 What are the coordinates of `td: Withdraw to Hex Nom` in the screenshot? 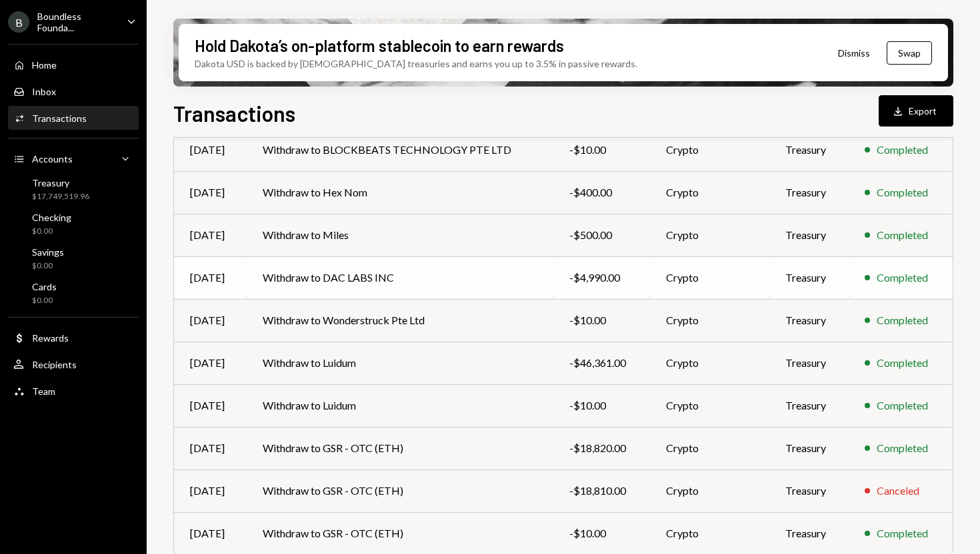 It's located at (400, 192).